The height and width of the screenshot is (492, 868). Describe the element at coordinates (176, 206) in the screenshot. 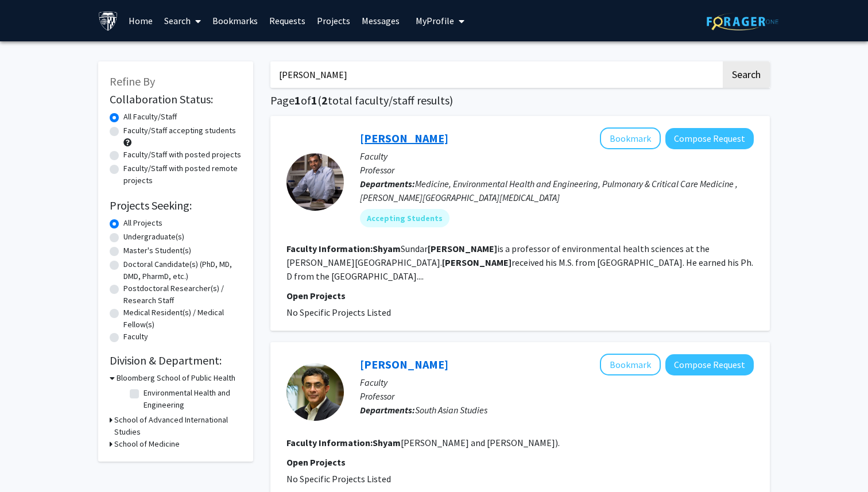

I see `h2: Projects Seeking:` at that location.